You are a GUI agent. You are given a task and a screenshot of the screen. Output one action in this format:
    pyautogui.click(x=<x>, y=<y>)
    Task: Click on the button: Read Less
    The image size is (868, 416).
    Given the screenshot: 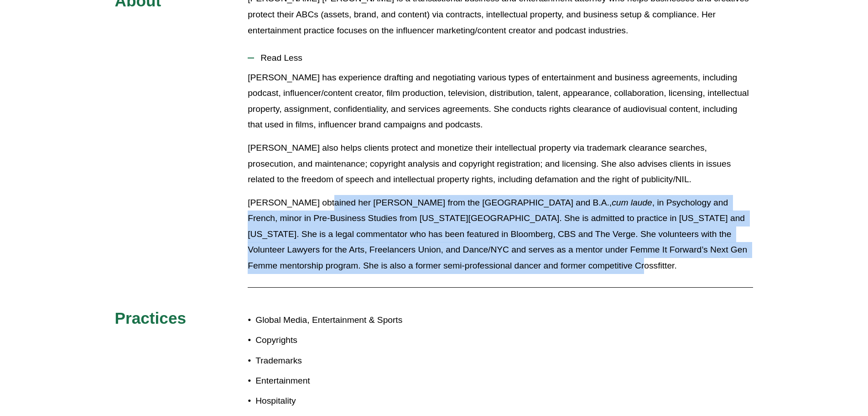 What is the action you would take?
    pyautogui.click(x=501, y=58)
    